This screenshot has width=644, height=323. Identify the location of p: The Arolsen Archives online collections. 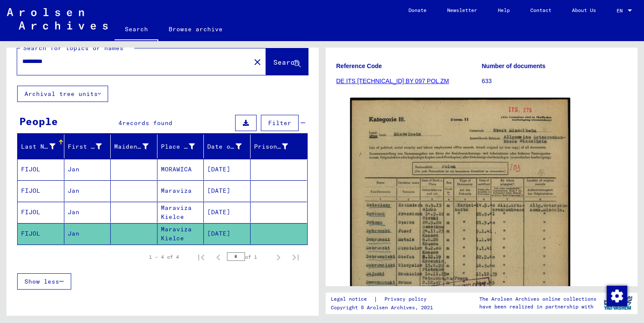
(538, 299).